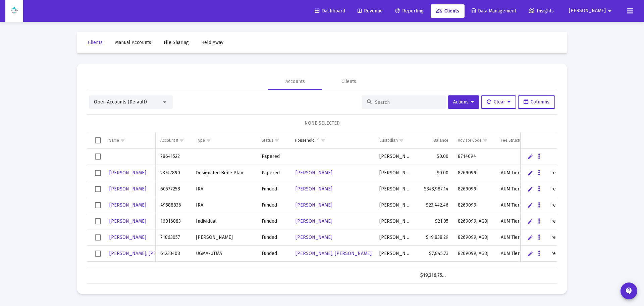  I want to click on button: Clear, so click(499, 102).